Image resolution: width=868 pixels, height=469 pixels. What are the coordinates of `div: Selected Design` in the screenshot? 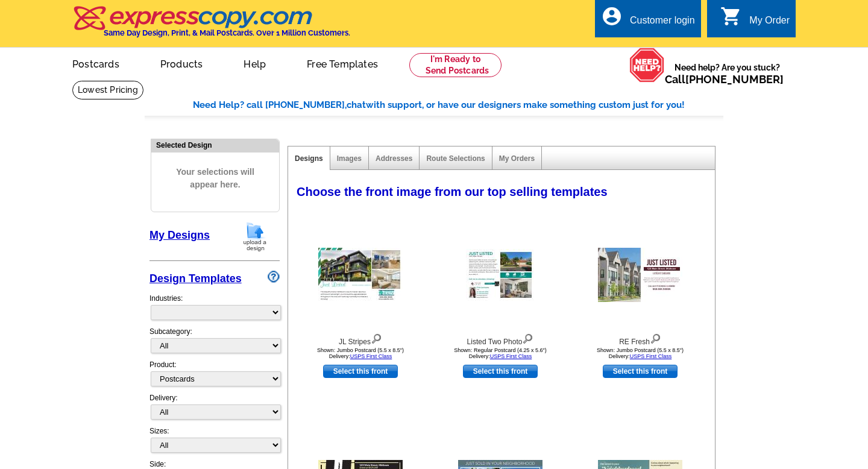 It's located at (215, 144).